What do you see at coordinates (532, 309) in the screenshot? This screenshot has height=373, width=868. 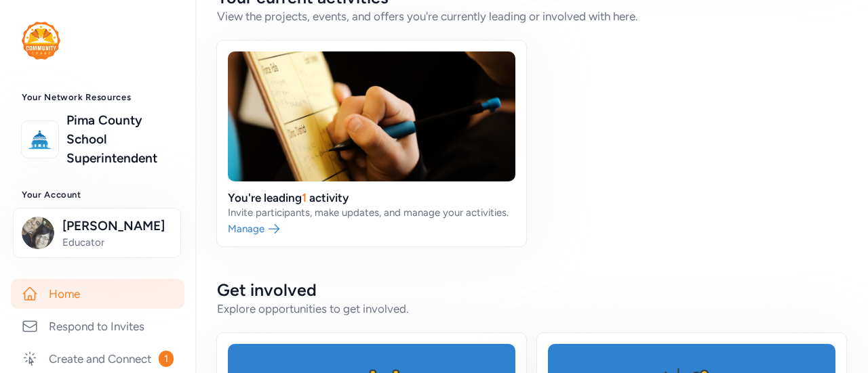 I see `div: Explore opportunities to get involved.` at bounding box center [532, 309].